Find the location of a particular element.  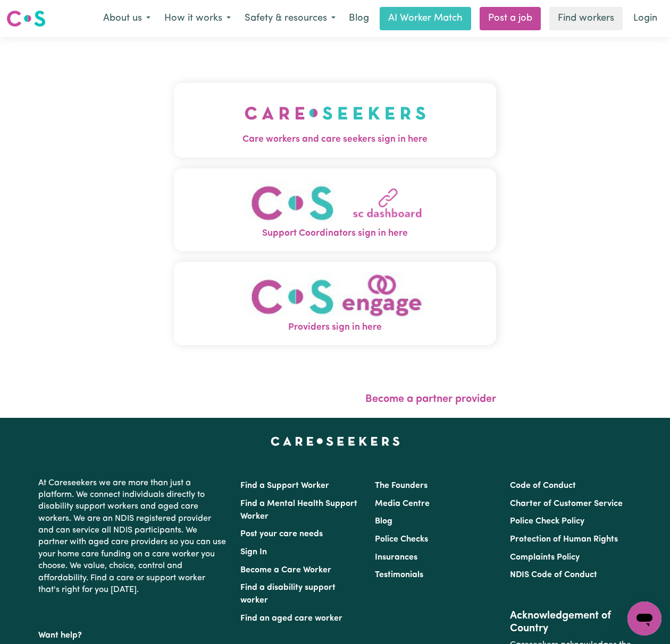

a: Post a job is located at coordinates (510, 18).